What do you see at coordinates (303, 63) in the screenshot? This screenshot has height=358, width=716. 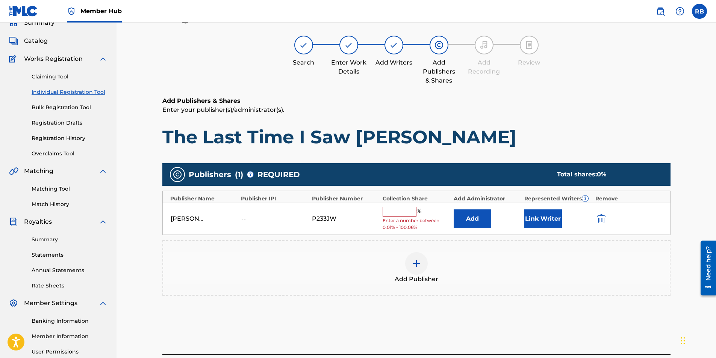 I see `div: Search` at bounding box center [303, 63].